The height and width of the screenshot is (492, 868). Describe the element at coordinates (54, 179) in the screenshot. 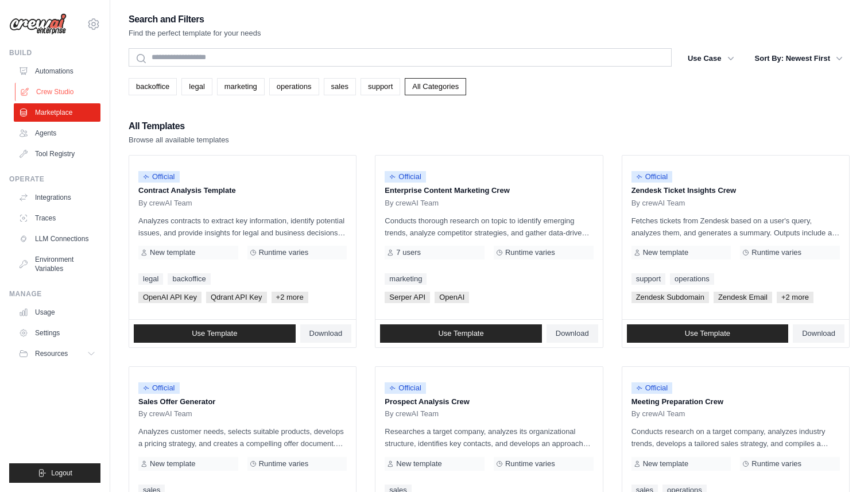

I see `div: Operate` at that location.